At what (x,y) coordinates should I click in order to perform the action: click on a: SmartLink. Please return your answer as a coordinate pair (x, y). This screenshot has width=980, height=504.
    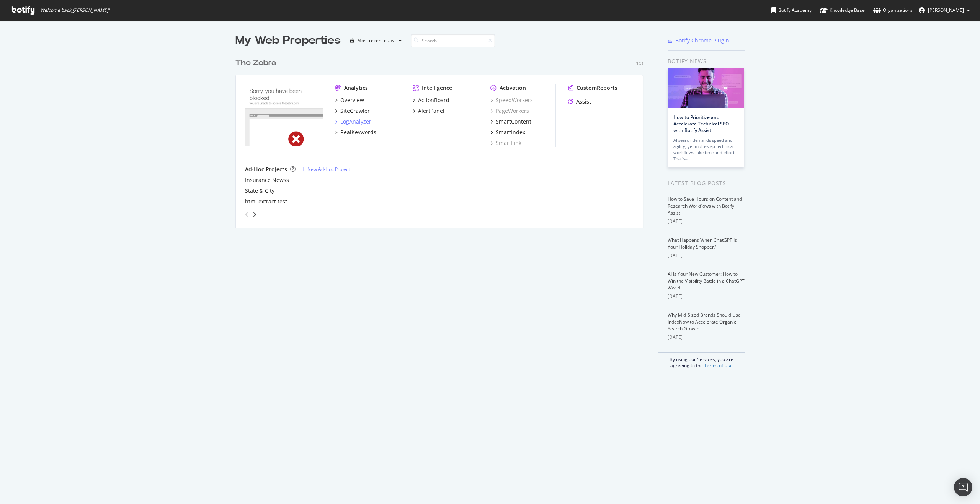
    Looking at the image, I should click on (505, 143).